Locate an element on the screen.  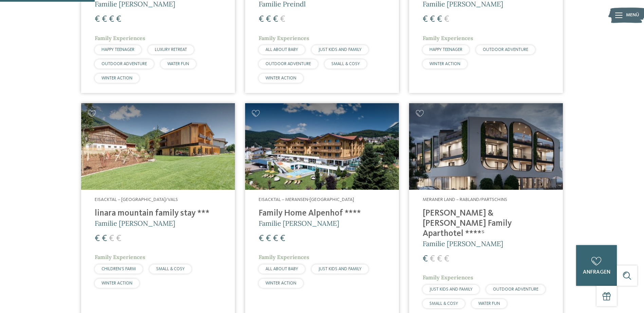
a: anfragen is located at coordinates (596, 265).